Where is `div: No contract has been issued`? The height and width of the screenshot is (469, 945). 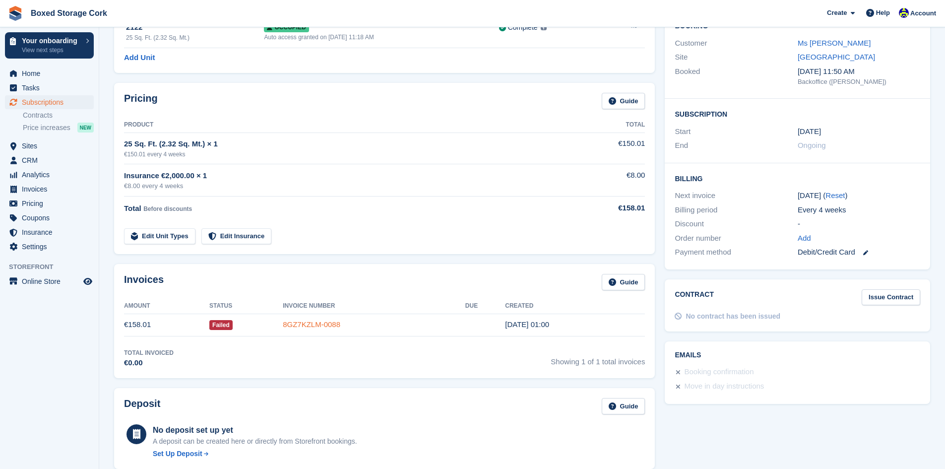
div: No contract has been issued is located at coordinates (733, 316).